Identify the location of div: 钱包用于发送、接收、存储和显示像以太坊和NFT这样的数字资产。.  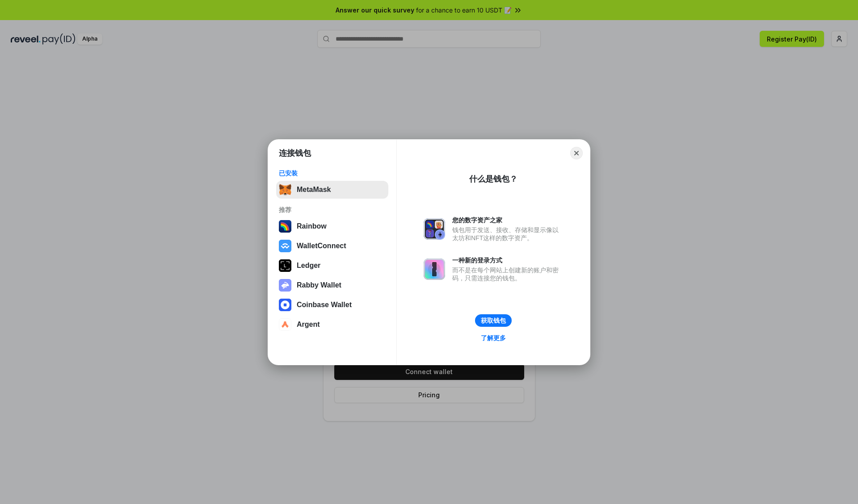
(507, 234).